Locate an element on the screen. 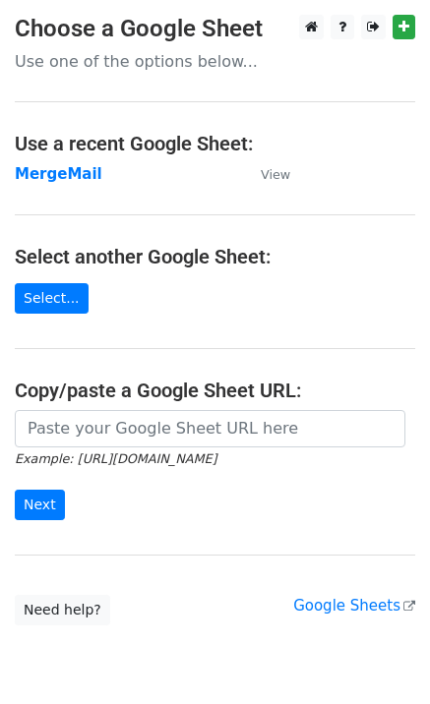 The image size is (430, 704). p: Use one of the options below... is located at coordinates (214, 61).